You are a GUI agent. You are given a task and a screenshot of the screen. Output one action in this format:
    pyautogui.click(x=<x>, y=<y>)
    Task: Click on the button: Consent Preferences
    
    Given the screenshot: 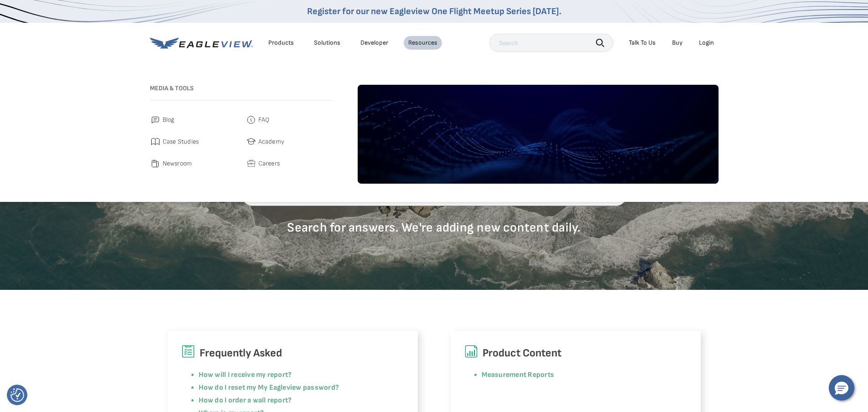 What is the action you would take?
    pyautogui.click(x=17, y=395)
    